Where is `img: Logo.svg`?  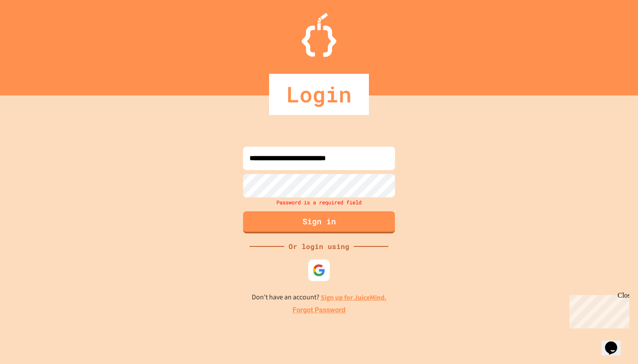 img: Logo.svg is located at coordinates (319, 35).